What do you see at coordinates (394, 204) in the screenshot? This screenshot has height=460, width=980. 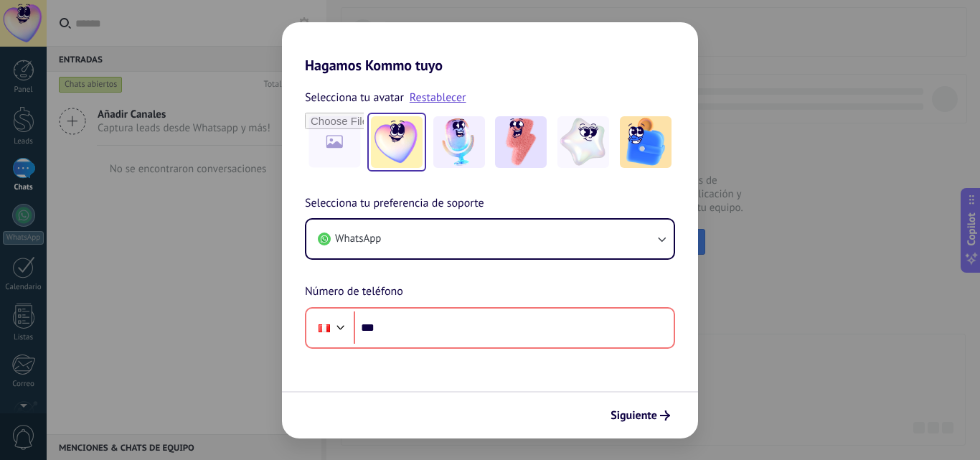 I see `span: Selecciona tu preferencia de soporte` at bounding box center [394, 204].